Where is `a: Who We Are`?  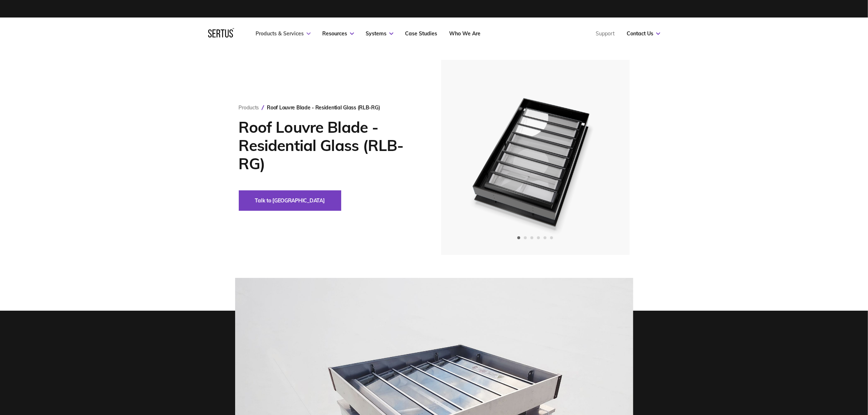 a: Who We Are is located at coordinates (465, 33).